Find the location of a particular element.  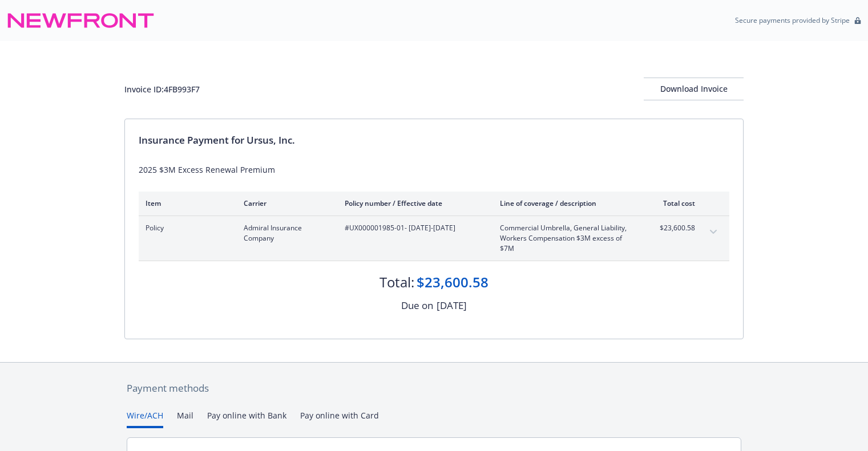

div: Line of coverage / description is located at coordinates (567, 203).